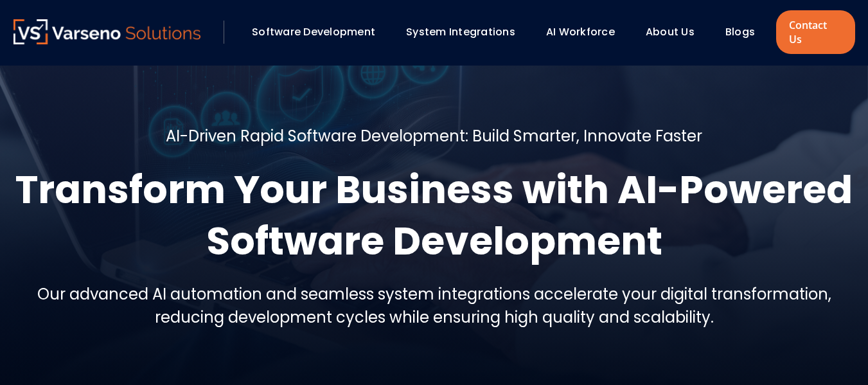 The image size is (868, 385). What do you see at coordinates (319, 32) in the screenshot?
I see `div: Software Development` at bounding box center [319, 32].